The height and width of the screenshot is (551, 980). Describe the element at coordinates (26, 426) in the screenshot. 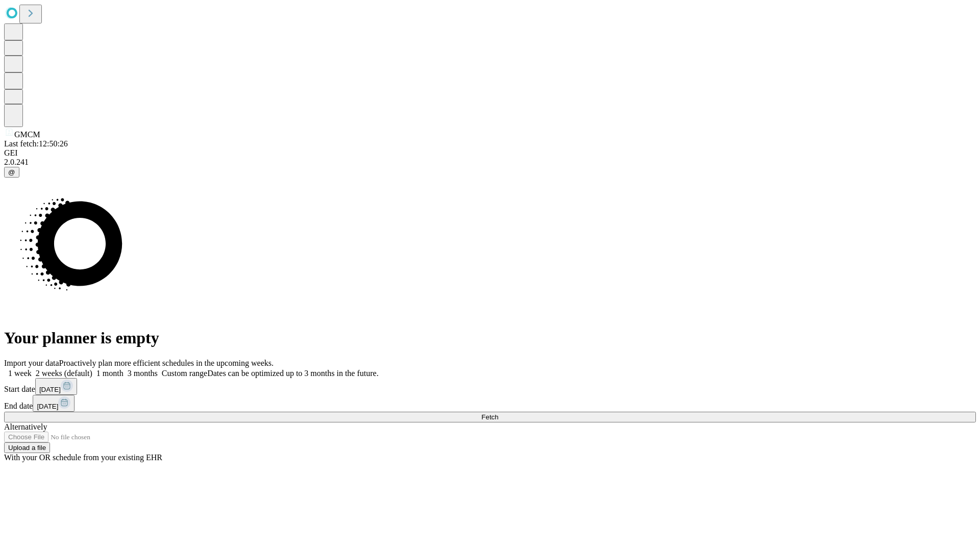

I see `span: Alternatively` at that location.